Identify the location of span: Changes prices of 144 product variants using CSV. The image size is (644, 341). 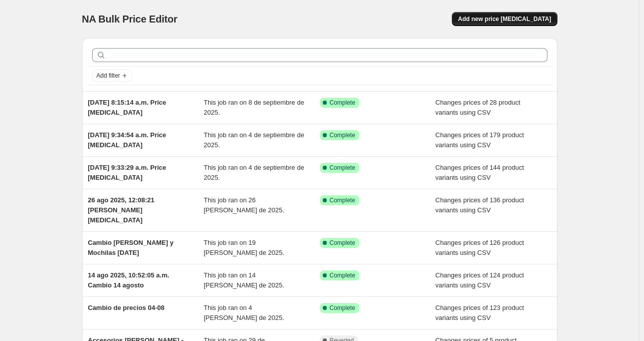
(479, 172).